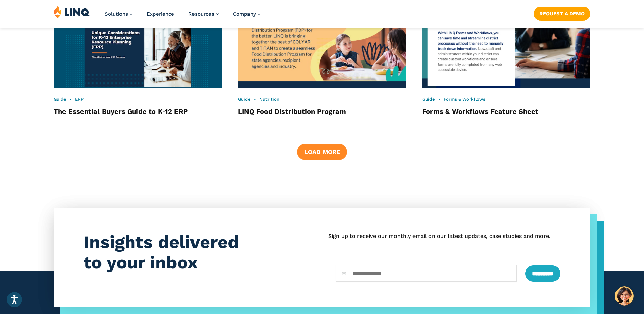 This screenshot has height=314, width=644. I want to click on a: LINQ Food Distribution Program, so click(292, 112).